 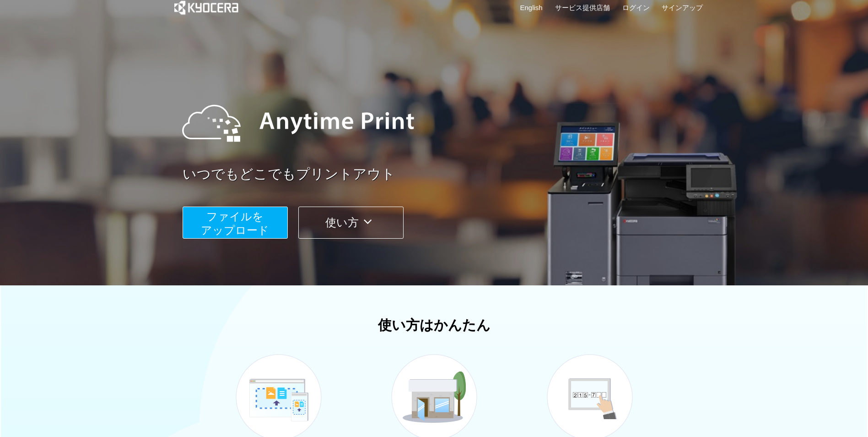 I want to click on a: いつでもどこでもプリントアウト, so click(x=445, y=174).